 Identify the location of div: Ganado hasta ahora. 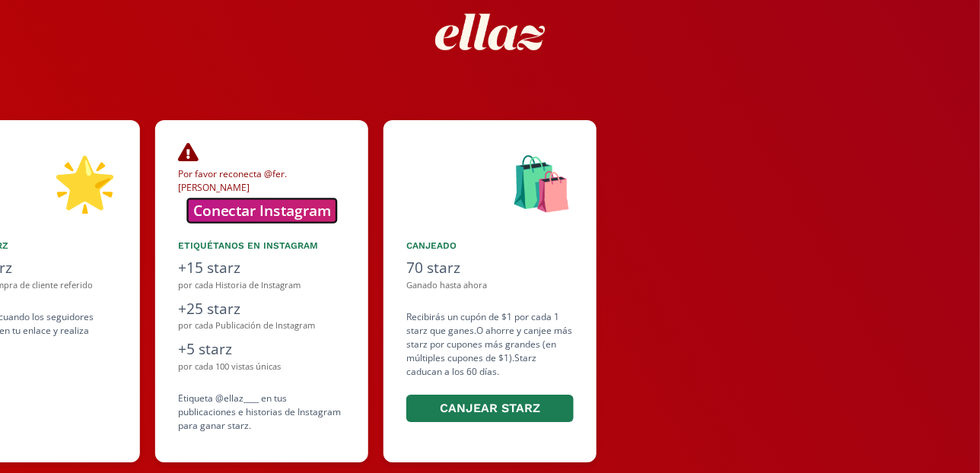
(490, 285).